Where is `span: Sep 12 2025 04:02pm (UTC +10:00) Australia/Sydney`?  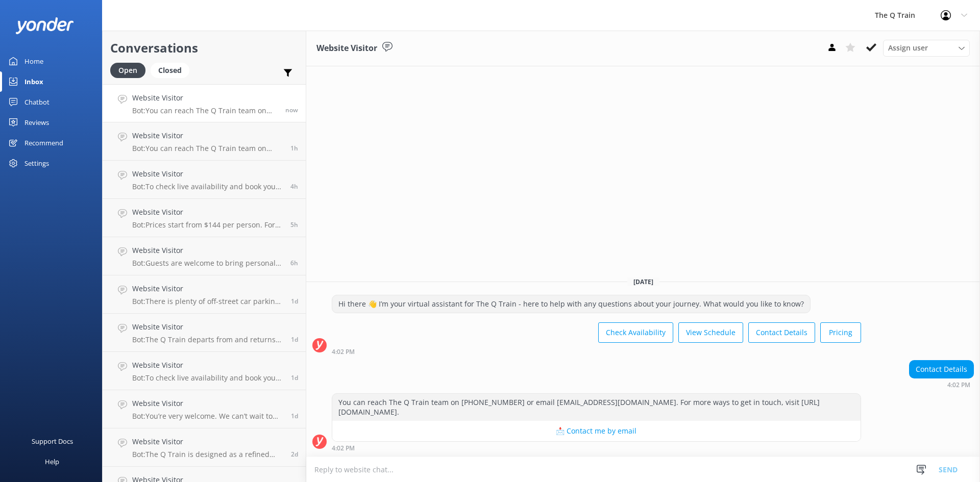 span: Sep 12 2025 04:02pm (UTC +10:00) Australia/Sydney is located at coordinates (291, 110).